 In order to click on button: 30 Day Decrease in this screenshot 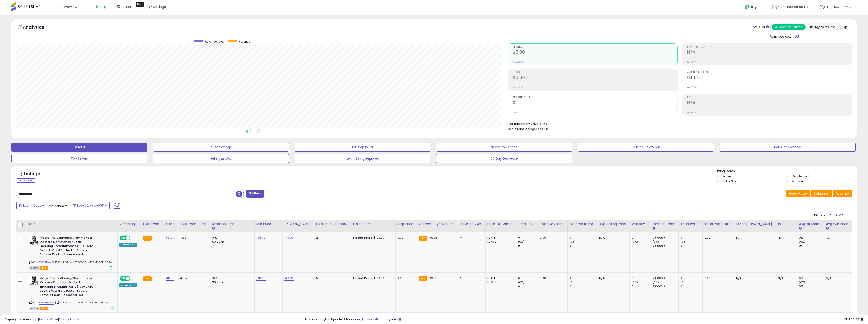, I will do `click(504, 158)`.